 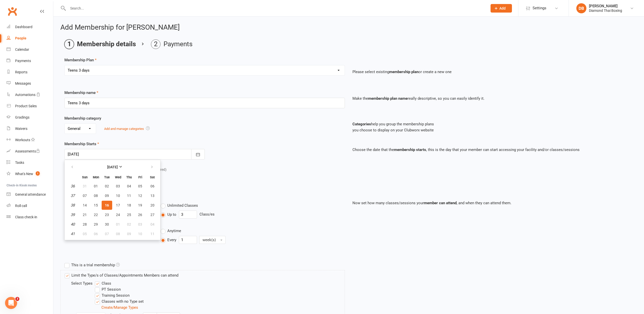 I want to click on span: 01, so click(x=96, y=186).